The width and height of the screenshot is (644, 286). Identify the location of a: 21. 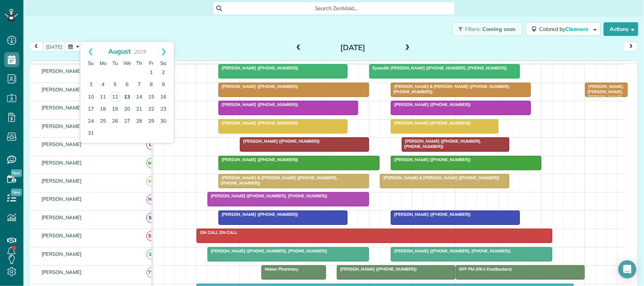
(139, 109).